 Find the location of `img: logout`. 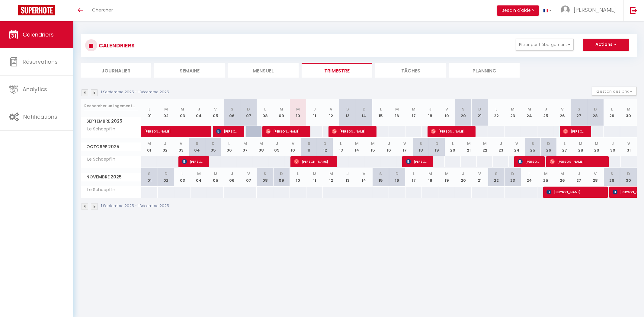

img: logout is located at coordinates (634, 10).